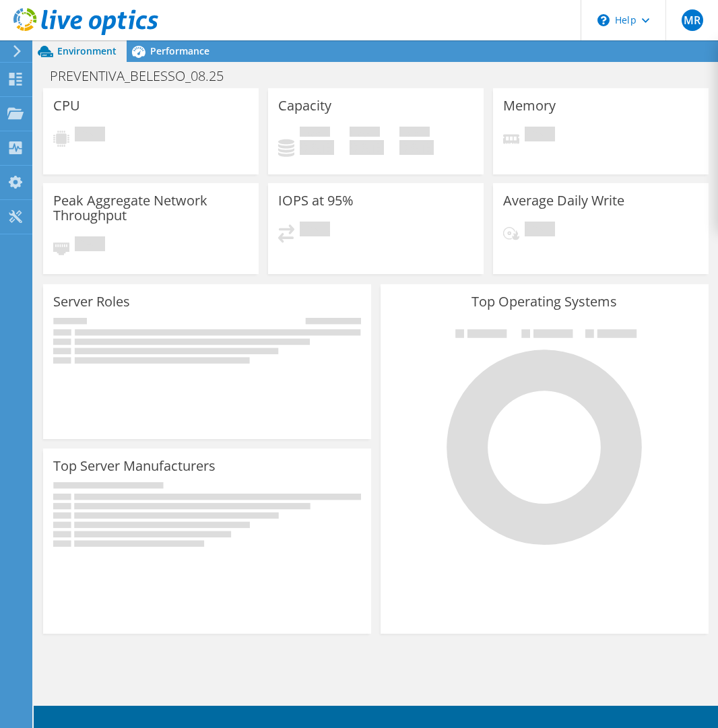 Image resolution: width=718 pixels, height=728 pixels. I want to click on span: Total, so click(415, 133).